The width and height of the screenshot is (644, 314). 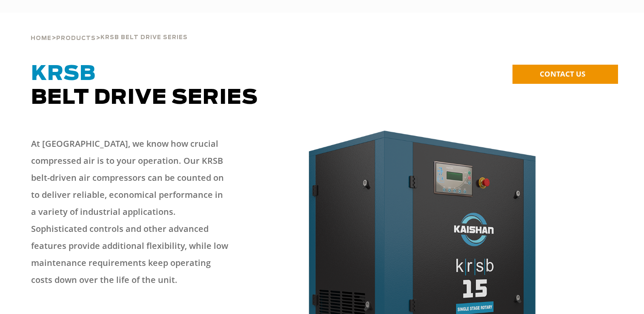 I want to click on span: KRSB, so click(x=63, y=74).